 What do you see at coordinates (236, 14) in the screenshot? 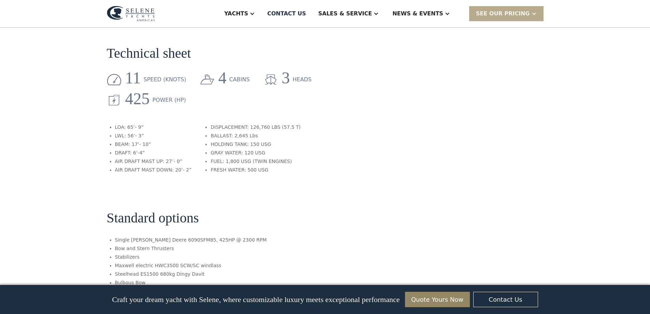
I see `div: Yachts` at bounding box center [236, 14].